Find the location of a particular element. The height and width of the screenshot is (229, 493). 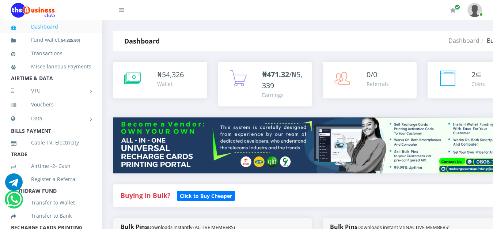

b: Click to Buy Cheaper is located at coordinates (206, 196).